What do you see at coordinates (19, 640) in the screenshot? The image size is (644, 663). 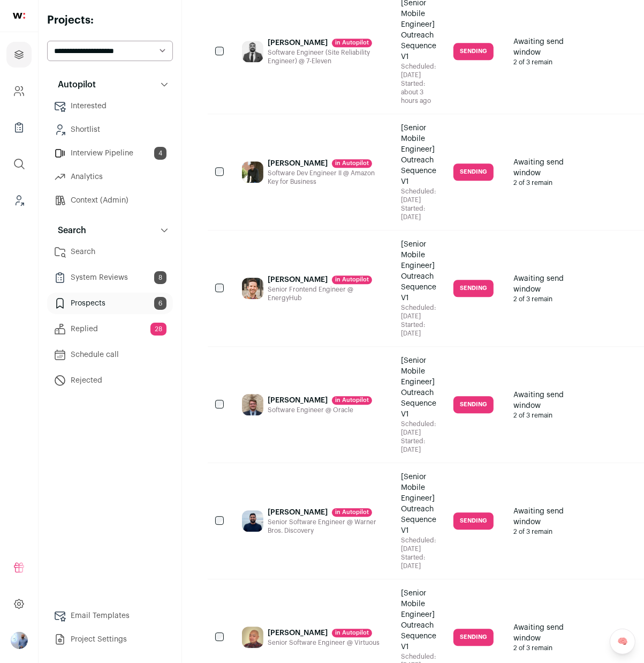 I see `button: Open dropdown` at bounding box center [19, 640].